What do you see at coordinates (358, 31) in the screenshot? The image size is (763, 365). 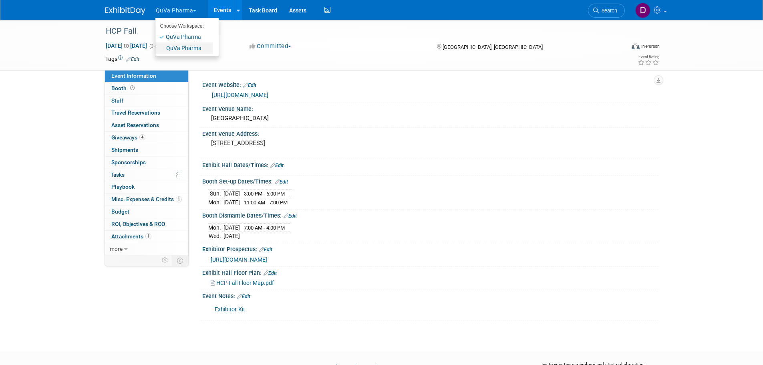 I see `div: HCP Fall` at bounding box center [358, 31].